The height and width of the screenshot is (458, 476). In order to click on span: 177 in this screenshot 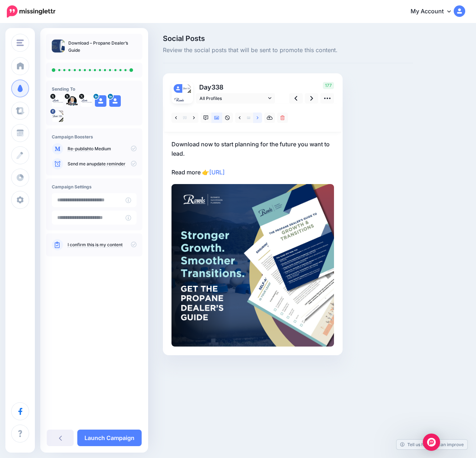, I will do `click(328, 86)`.